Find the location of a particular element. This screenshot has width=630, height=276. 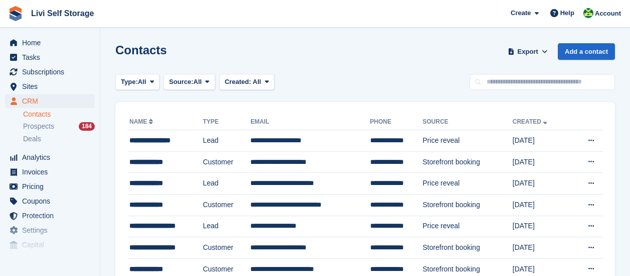

span: Prospects is located at coordinates (39, 126).